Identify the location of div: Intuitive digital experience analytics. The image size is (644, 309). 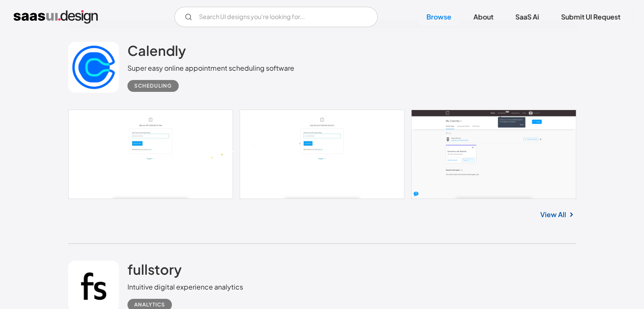
(185, 287).